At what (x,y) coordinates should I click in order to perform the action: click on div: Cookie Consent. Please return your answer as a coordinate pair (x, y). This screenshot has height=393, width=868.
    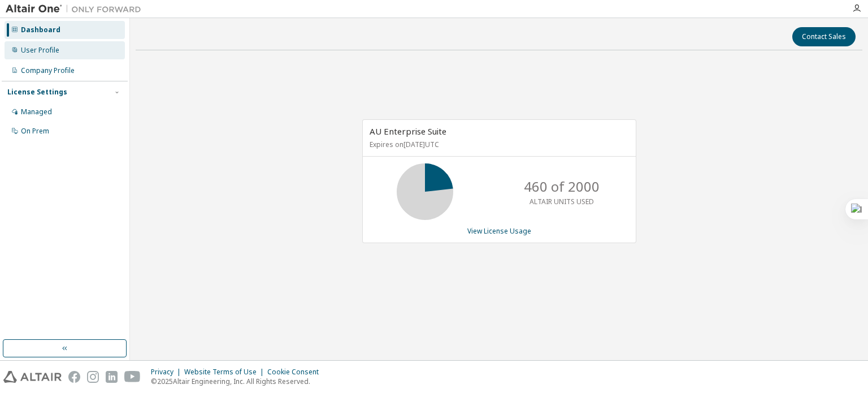
    Looking at the image, I should click on (296, 372).